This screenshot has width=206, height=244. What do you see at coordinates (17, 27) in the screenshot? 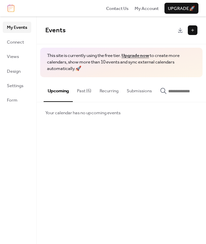
I see `span: My Events` at bounding box center [17, 27].